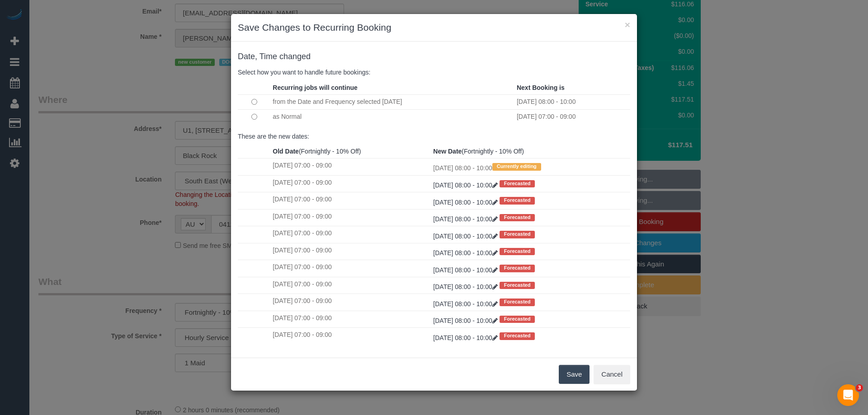 The image size is (868, 415). What do you see at coordinates (315, 88) in the screenshot?
I see `strong: Recurring jobs will continue` at bounding box center [315, 88].